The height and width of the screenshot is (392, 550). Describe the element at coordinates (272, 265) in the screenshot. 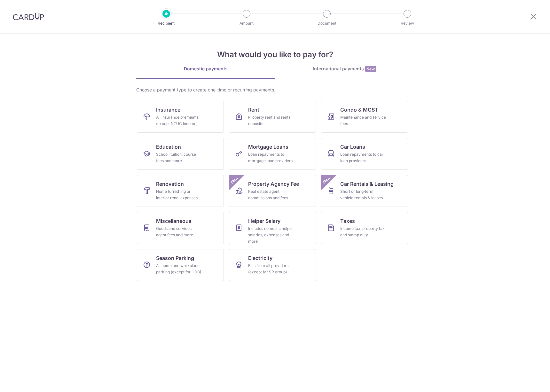

I see `a: ElectricityBills from all providers (except for SP group)` at that location.